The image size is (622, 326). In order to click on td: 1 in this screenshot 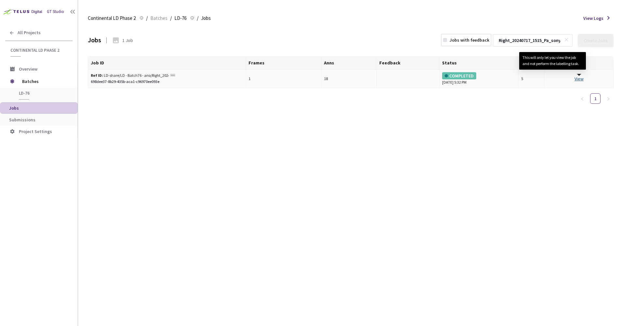, I will do `click(283, 79)`.